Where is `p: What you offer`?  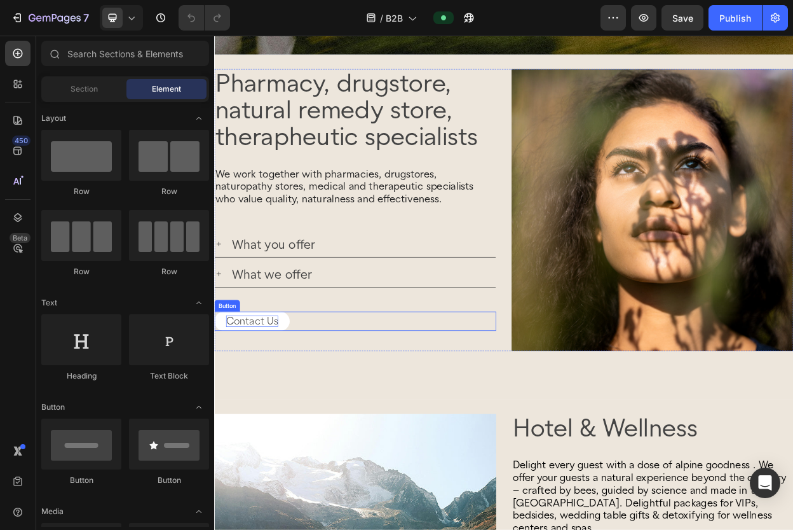
p: What you offer is located at coordinates (78, 274).